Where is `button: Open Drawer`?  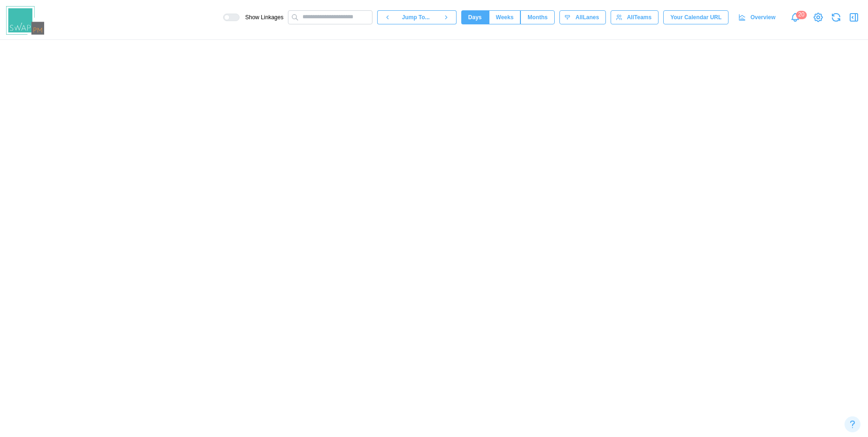
button: Open Drawer is located at coordinates (853, 18).